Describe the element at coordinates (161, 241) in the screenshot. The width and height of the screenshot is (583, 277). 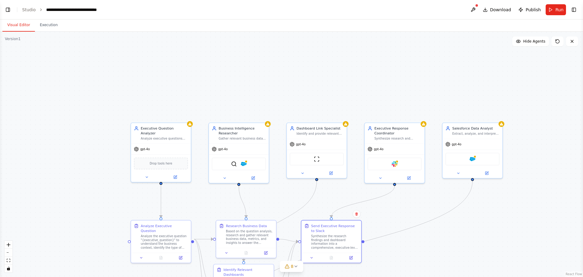
I see `div: Analyze Executive QuestionAnalyze the executive question "{executive_question}" to understand the...` at that location.